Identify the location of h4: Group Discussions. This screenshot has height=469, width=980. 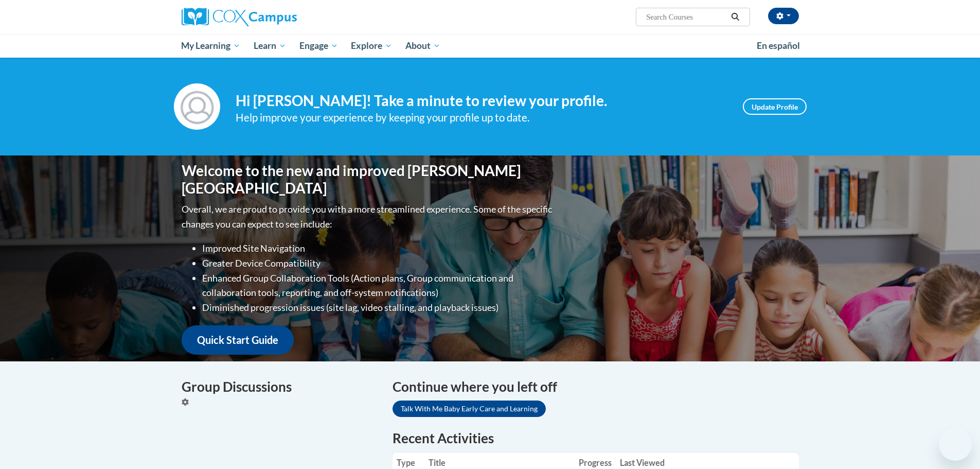
(279, 387).